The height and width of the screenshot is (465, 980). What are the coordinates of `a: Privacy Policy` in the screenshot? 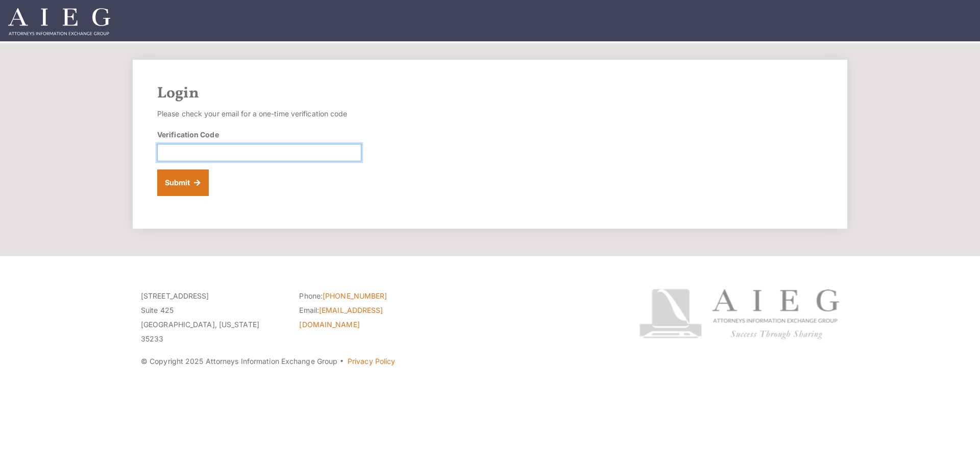 It's located at (371, 361).